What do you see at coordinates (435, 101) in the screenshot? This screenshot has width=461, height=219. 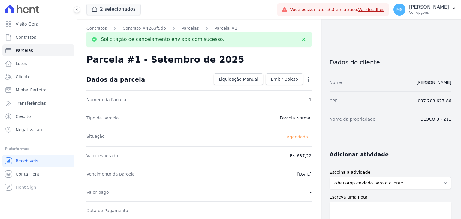 I see `dd: 097.703.627-86` at bounding box center [435, 101].